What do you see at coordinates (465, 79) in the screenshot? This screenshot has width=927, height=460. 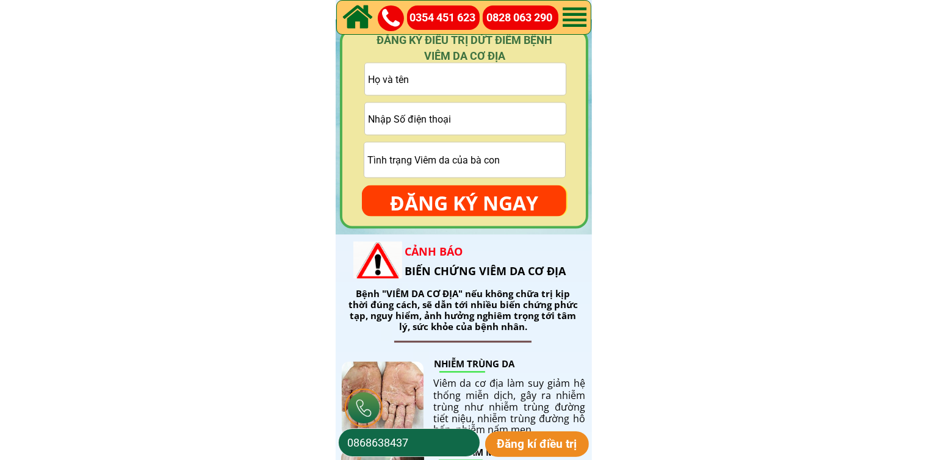 I see `input: Họ và tên` at bounding box center [465, 79].